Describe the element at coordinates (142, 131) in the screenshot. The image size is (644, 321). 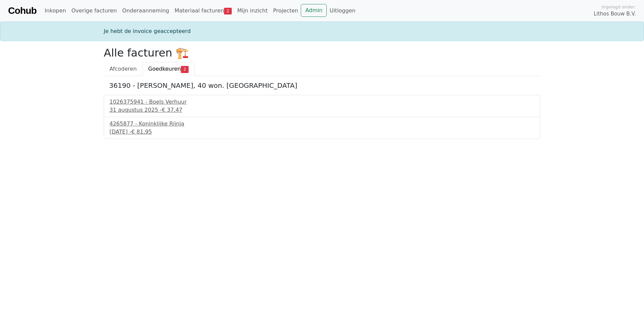
I see `span: € 81,95` at that location.